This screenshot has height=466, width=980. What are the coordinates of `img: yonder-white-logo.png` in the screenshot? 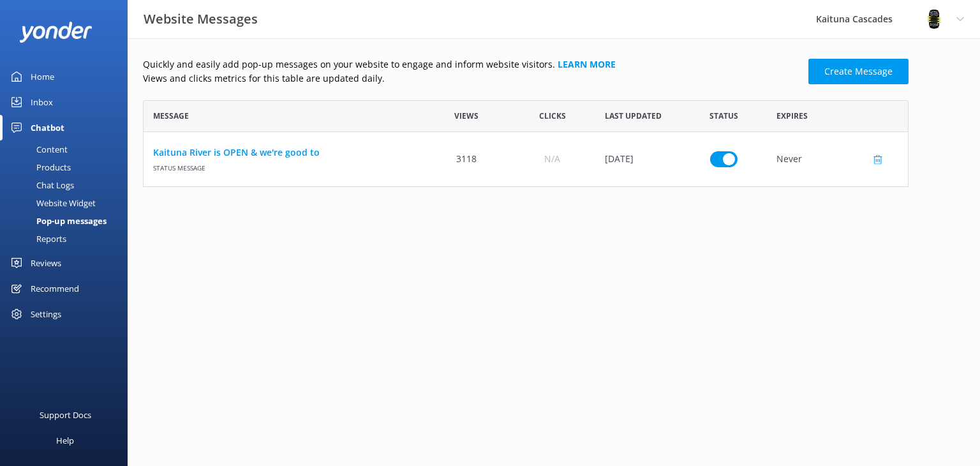 It's located at (55, 32).